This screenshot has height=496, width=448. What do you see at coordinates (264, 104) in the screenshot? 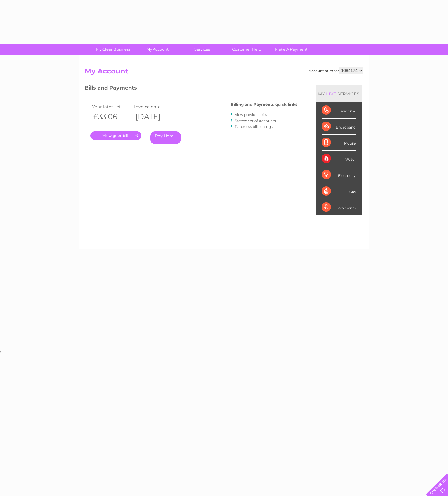
I see `h4: Billing and Payments quick links` at bounding box center [264, 104].